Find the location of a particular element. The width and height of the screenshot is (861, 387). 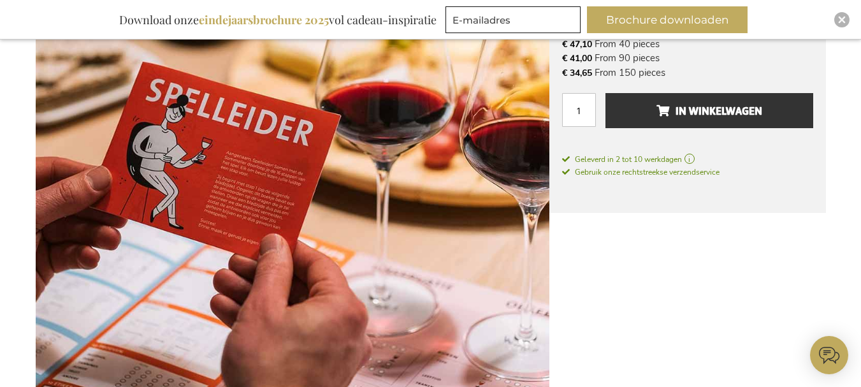

span: € 41,00 is located at coordinates (577, 58).